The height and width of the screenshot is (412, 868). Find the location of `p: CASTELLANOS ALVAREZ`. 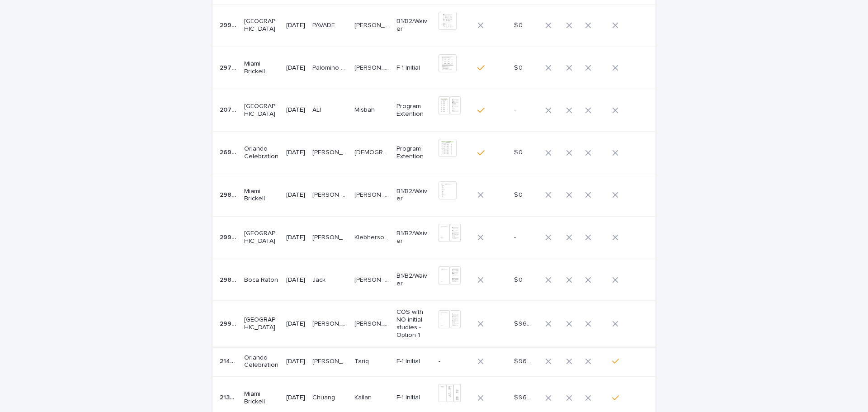

p: CASTELLANOS ALVAREZ is located at coordinates (331, 323).